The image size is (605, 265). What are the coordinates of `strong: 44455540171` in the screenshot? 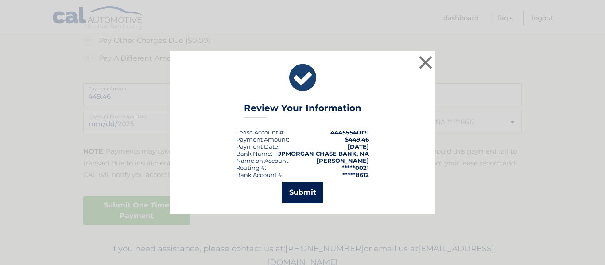 It's located at (349, 132).